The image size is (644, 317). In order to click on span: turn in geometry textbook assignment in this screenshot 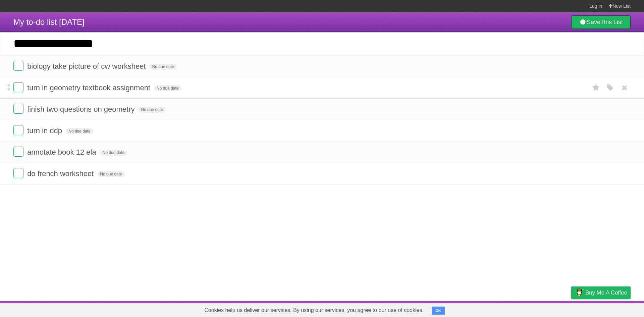, I will do `click(90, 88)`.